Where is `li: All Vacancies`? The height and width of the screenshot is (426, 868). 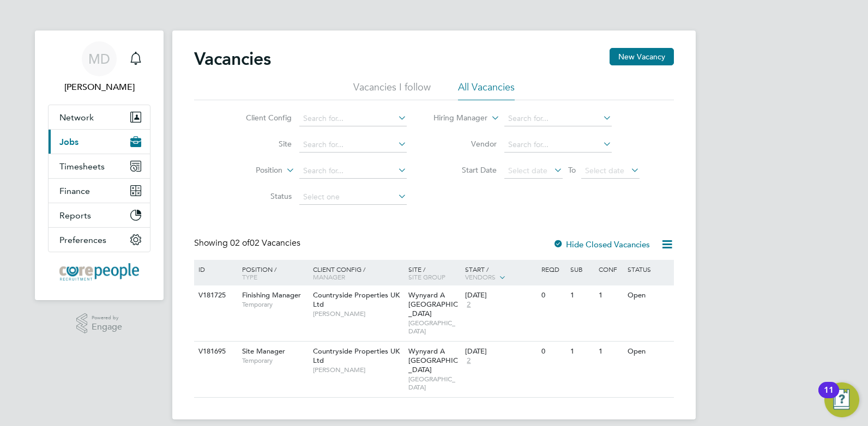 li: All Vacancies is located at coordinates (487, 90).